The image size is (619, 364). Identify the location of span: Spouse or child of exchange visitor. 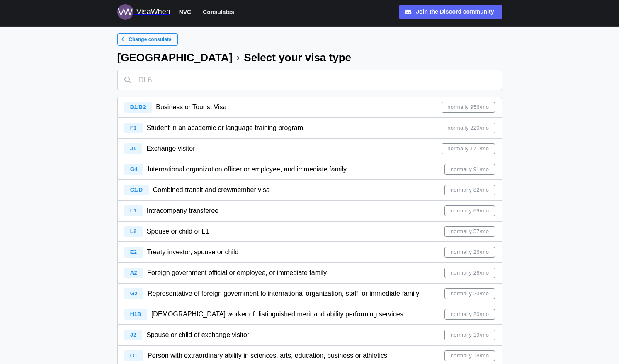
(198, 334).